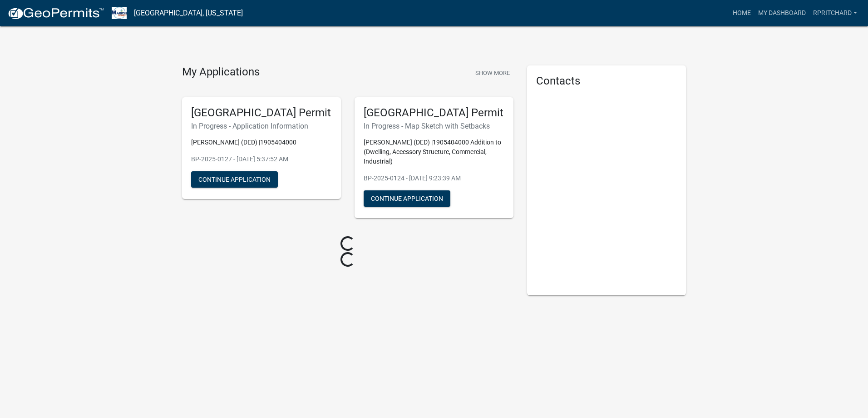 This screenshot has height=418, width=868. What do you see at coordinates (782, 14) in the screenshot?
I see `a: My Dashboard` at bounding box center [782, 14].